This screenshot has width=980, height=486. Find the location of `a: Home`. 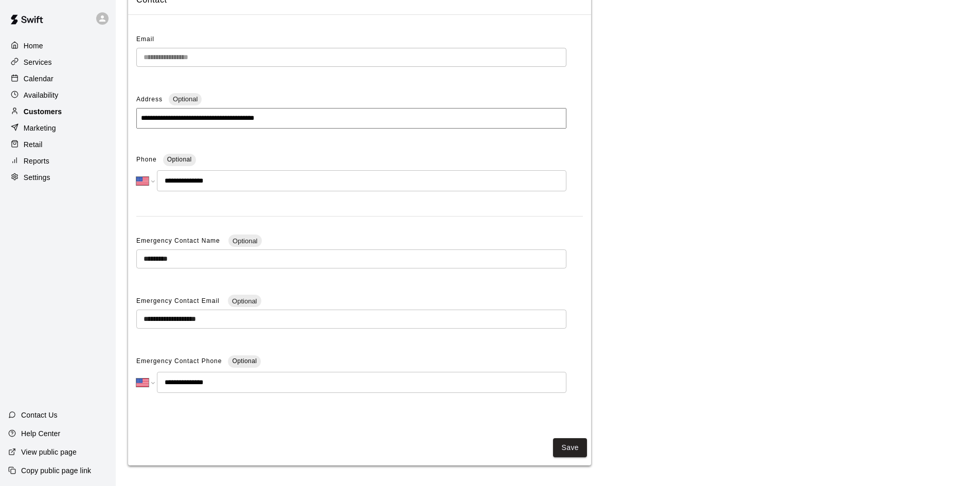

a: Home is located at coordinates (58, 46).